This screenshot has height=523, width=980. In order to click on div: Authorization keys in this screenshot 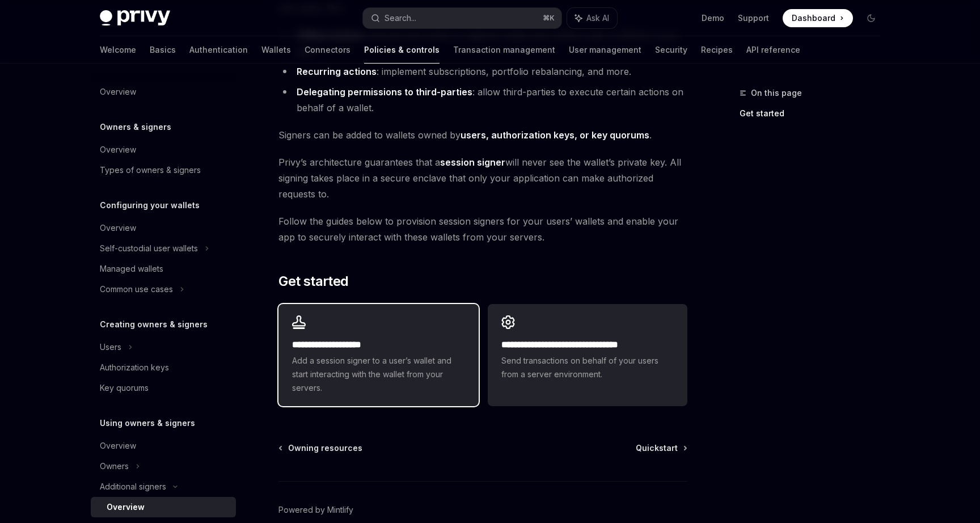, I will do `click(134, 368)`.